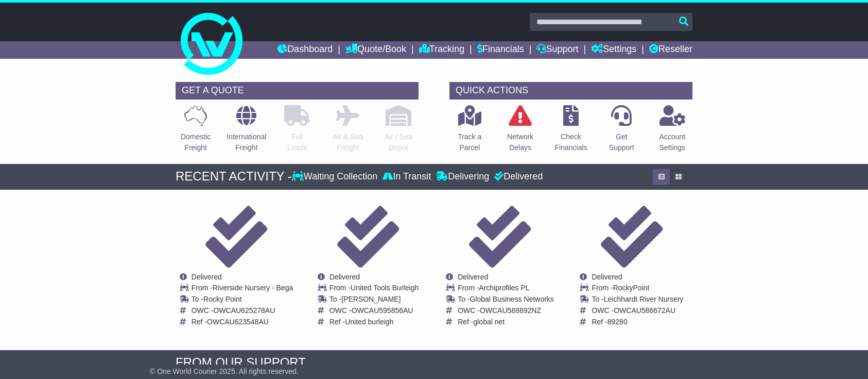 This screenshot has height=379, width=868. Describe the element at coordinates (632, 288) in the screenshot. I see `span: RockyPoint` at that location.